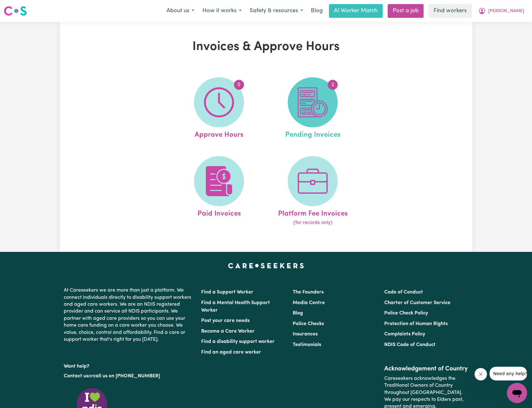 This screenshot has width=532, height=408. Describe the element at coordinates (426, 369) in the screenshot. I see `h2: Acknowledgement of Country` at that location.